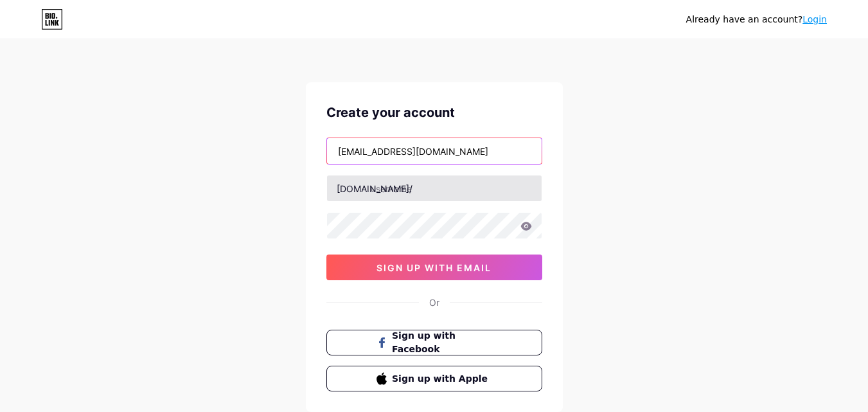 The height and width of the screenshot is (412, 868). I want to click on input: Email, so click(434, 151).